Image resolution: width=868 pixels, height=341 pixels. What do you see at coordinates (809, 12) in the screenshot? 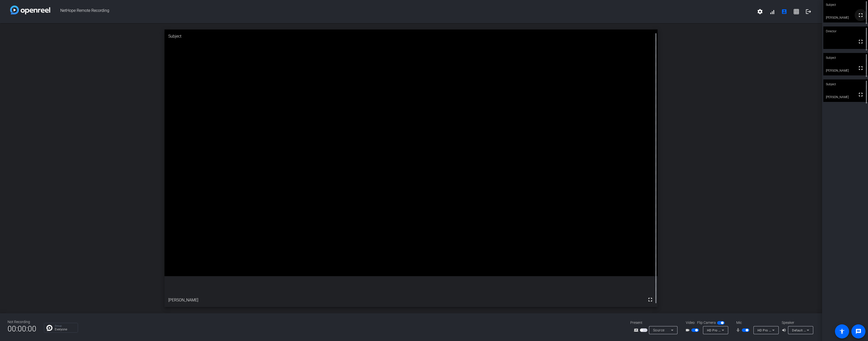
I see `mat-icon: logout` at bounding box center [809, 12].